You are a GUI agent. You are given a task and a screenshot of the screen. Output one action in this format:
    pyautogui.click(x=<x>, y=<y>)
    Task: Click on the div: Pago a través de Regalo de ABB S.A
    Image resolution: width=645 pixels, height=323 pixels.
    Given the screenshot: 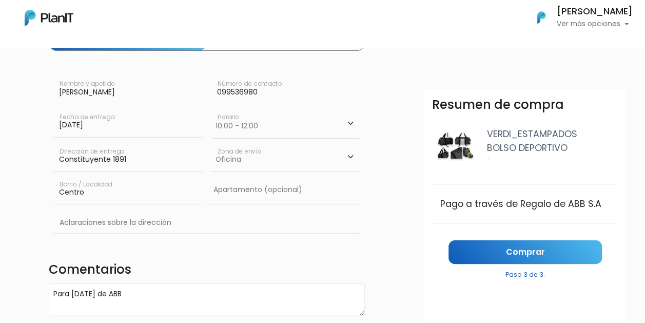 What is the action you would take?
    pyautogui.click(x=525, y=204)
    